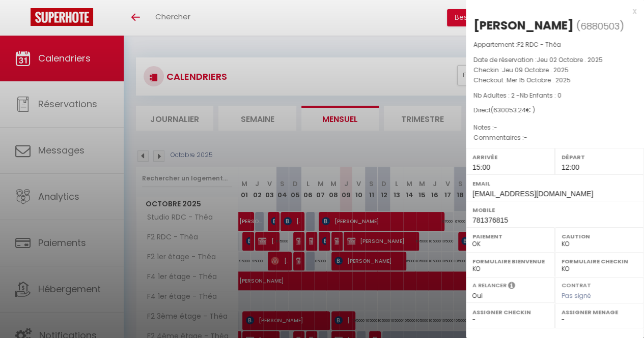 Image resolution: width=644 pixels, height=338 pixels. What do you see at coordinates (490, 220) in the screenshot?
I see `span: 781376815` at bounding box center [490, 220].